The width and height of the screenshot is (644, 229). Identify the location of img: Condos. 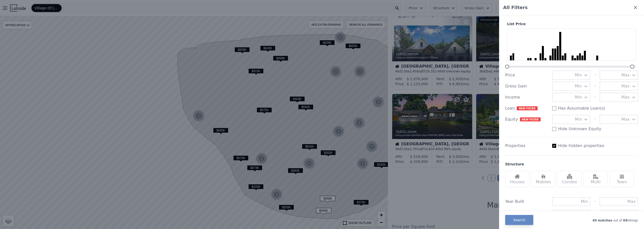
(570, 177).